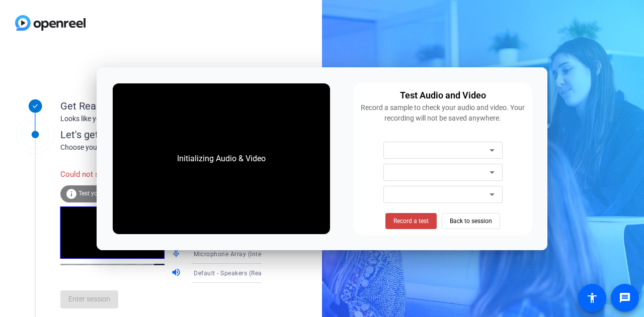 The image size is (644, 317). Describe the element at coordinates (113, 193) in the screenshot. I see `span: Test your audio and video` at that location.